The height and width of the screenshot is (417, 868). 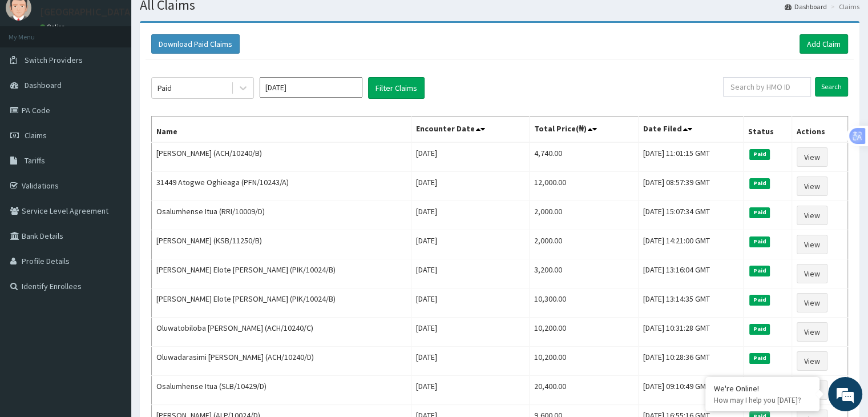 What do you see at coordinates (583, 186) in the screenshot?
I see `td: 12,000.00` at bounding box center [583, 186].